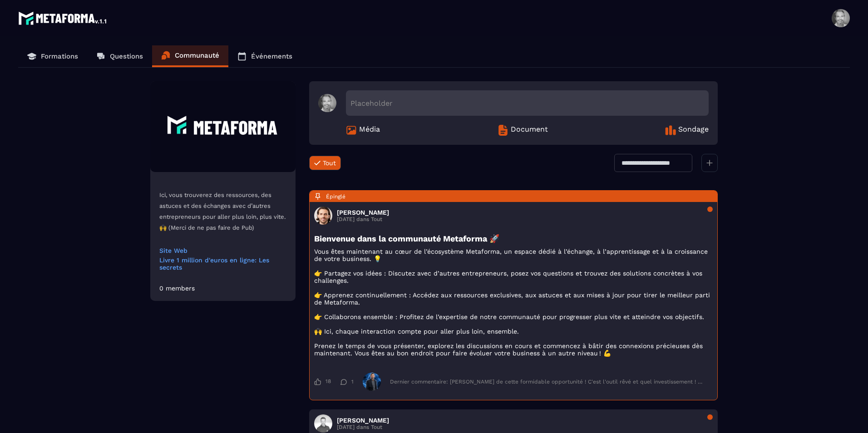  Describe the element at coordinates (223, 212) in the screenshot. I see `p: Ici, vous trouverez des ressources, des astuces et des échanges avec d’autres entrepreneurs pour ...` at that location.